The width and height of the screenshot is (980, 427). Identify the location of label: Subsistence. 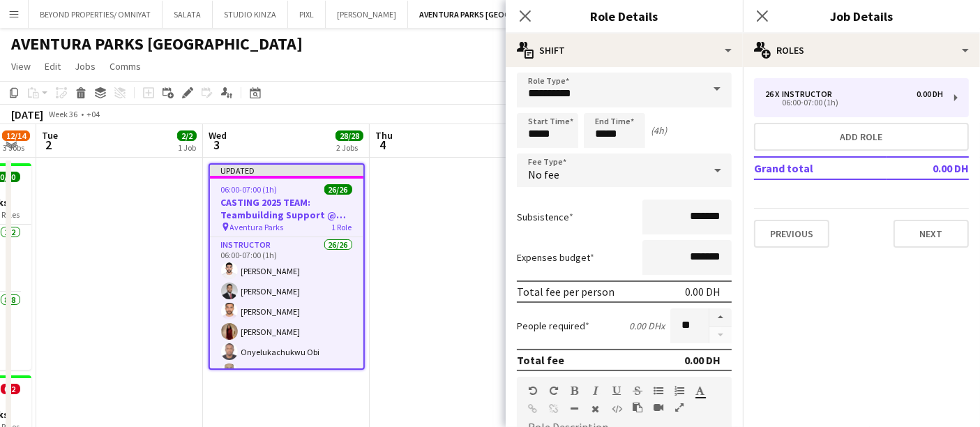
(545, 217).